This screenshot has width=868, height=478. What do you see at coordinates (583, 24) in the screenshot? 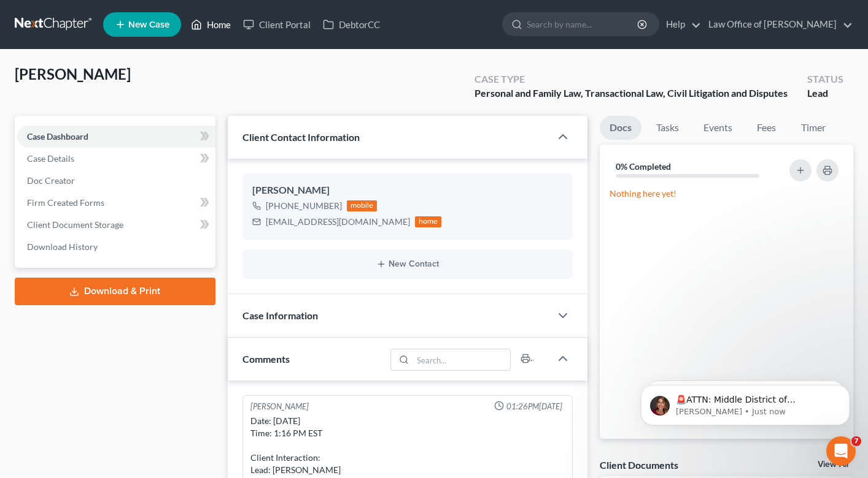
I see `input: Search by name...` at bounding box center [583, 24].